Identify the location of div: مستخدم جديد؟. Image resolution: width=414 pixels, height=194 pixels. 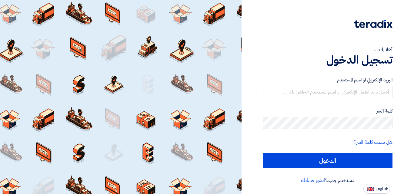
(327, 181).